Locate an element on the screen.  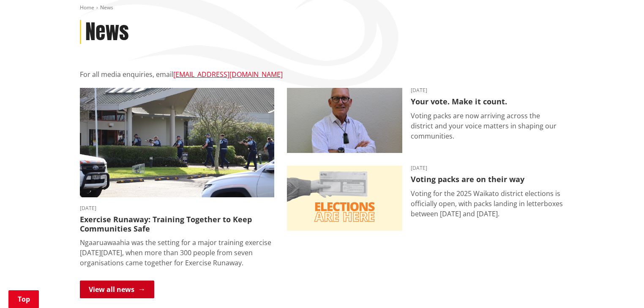
span: News is located at coordinates (106, 7).